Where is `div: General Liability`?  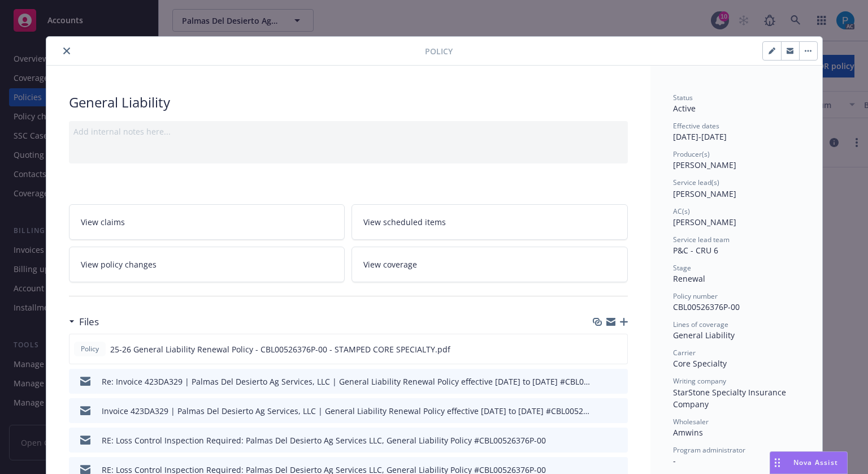
div: General Liability is located at coordinates (348, 103).